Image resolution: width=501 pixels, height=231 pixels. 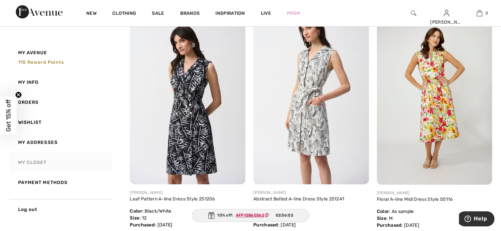 What do you see at coordinates (60, 102) in the screenshot?
I see `a: Orders` at bounding box center [60, 102].